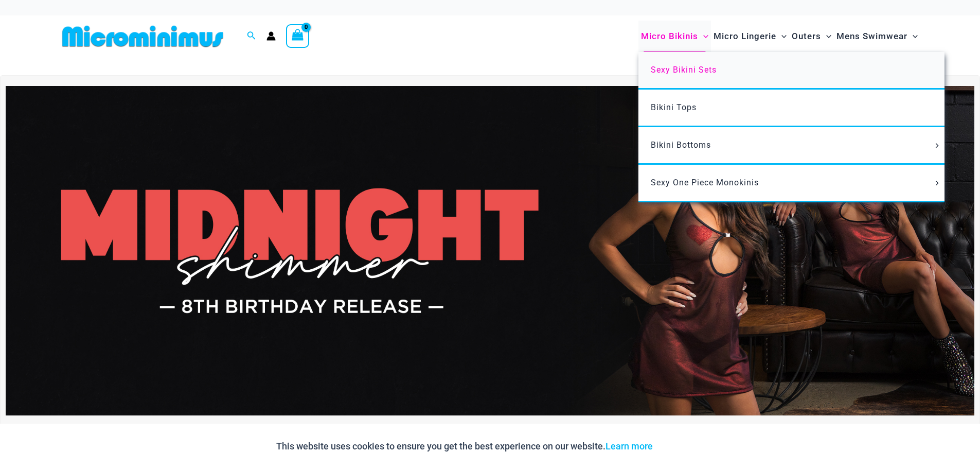 The height and width of the screenshot is (469, 980). I want to click on nav: Site Navigation, so click(780, 36).